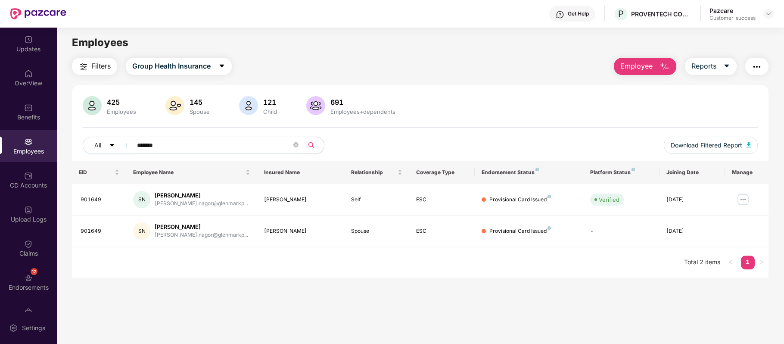 This screenshot has height=344, width=784. What do you see at coordinates (711, 145) in the screenshot?
I see `button: Download Filtered Report` at bounding box center [711, 145].